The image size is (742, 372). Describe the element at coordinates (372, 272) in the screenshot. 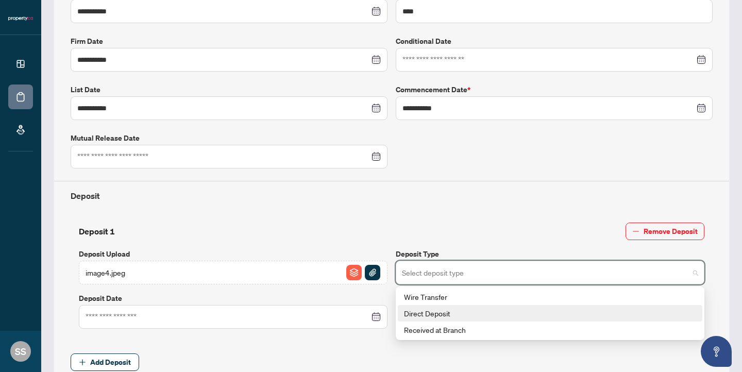

I see `img: File Attachement` at that location.